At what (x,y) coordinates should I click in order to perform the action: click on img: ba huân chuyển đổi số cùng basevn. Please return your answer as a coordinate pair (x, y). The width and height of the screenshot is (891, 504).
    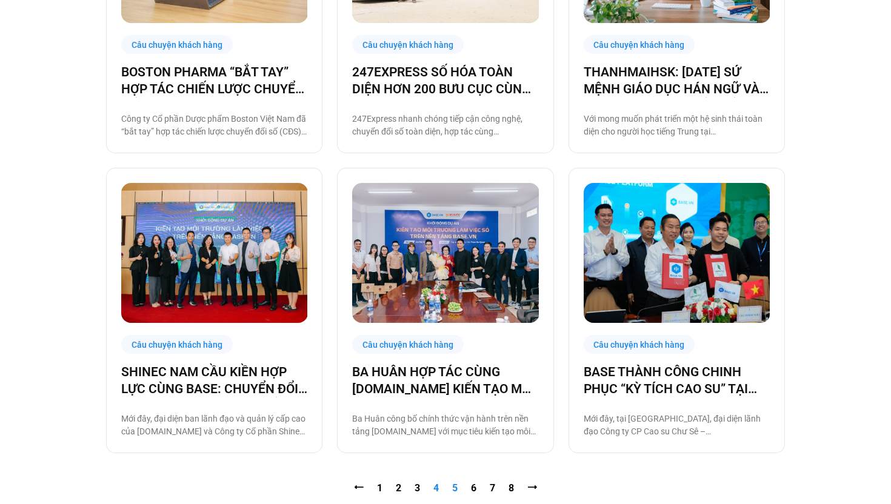
    Looking at the image, I should click on (445, 253).